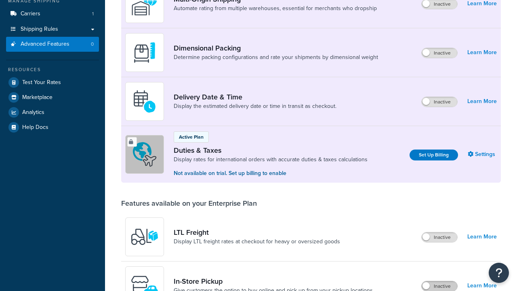 The width and height of the screenshot is (517, 291). I want to click on p: Not available on trial. Set up billing to enable, so click(270, 173).